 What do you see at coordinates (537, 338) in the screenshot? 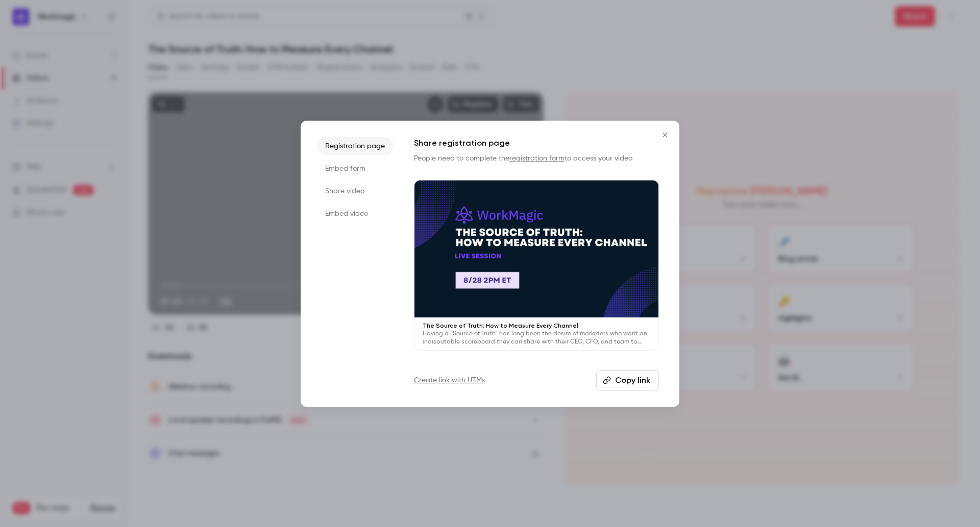
I see `p: Having a “Source of Truth” has long been the desire of marketers who want an indisputable scorebo...` at bounding box center [537, 338].